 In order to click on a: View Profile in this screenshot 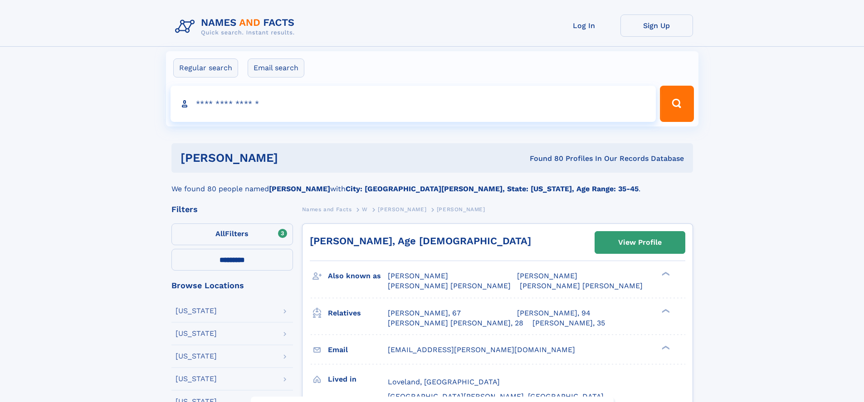, I will do `click(640, 243)`.